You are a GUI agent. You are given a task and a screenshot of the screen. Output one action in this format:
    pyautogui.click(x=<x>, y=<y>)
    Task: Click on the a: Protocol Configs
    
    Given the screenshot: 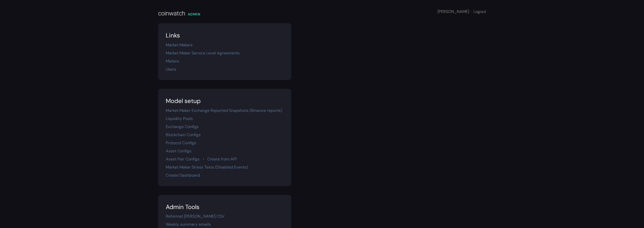 What is the action you would take?
    pyautogui.click(x=181, y=143)
    